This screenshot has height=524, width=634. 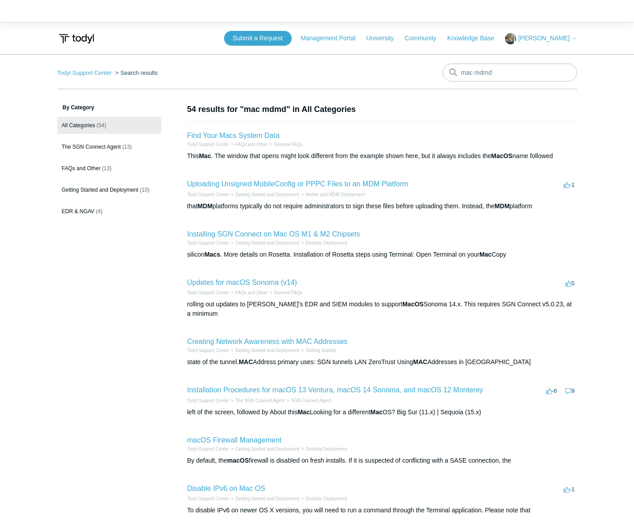 What do you see at coordinates (382, 461) in the screenshot?
I see `div: By default, the firewall is disabled on fresh installs. If it is suspected of conflicting with a ...` at bounding box center [382, 461].